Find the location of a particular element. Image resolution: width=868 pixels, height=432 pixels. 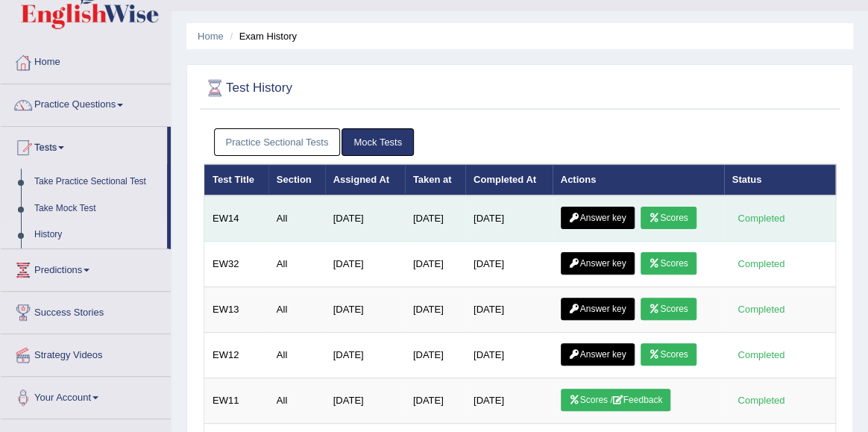

a: Practice Sectional Tests is located at coordinates (277, 142).